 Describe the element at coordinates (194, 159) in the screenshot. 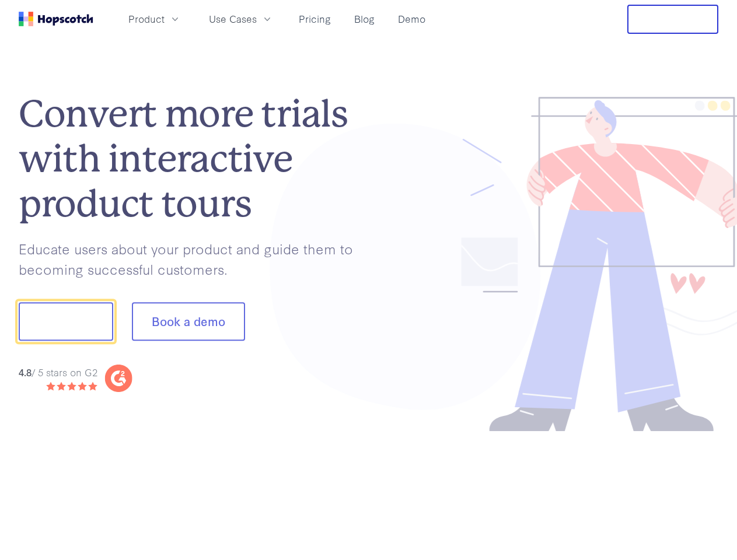

I see `h1: Convert more trials with interactive product tours` at that location.